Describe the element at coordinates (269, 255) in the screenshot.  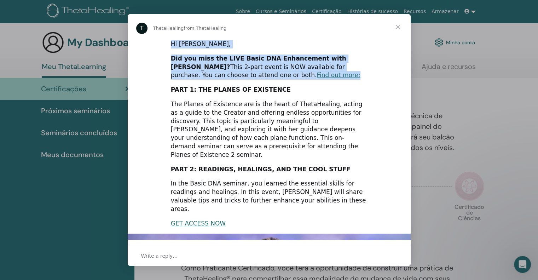
I see `div: Open conversation and reply` at that location.